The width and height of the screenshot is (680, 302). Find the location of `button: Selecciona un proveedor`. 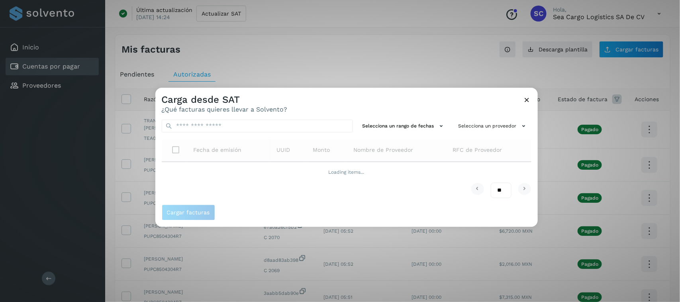

button: Selecciona un proveedor is located at coordinates (493, 126).